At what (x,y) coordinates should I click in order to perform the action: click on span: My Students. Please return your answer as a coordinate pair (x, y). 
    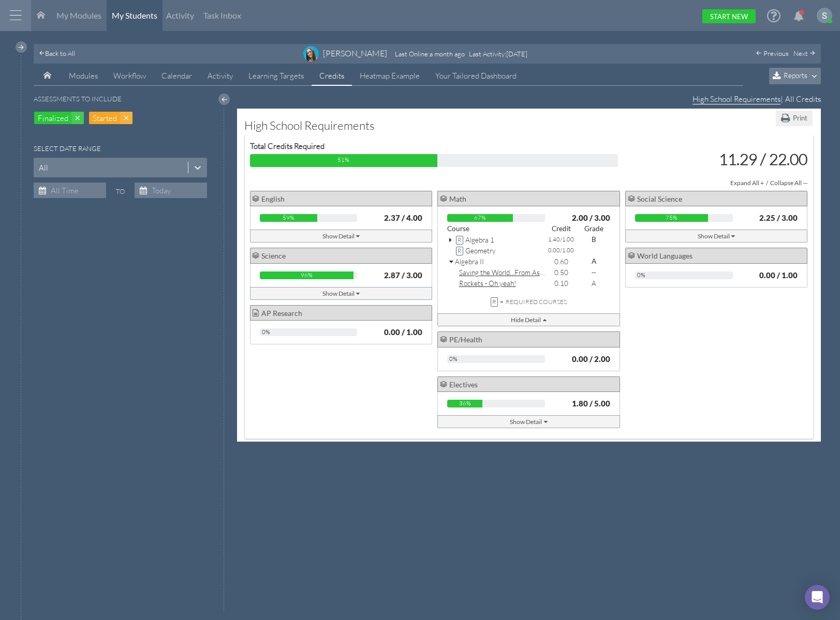
    Looking at the image, I should click on (134, 15).